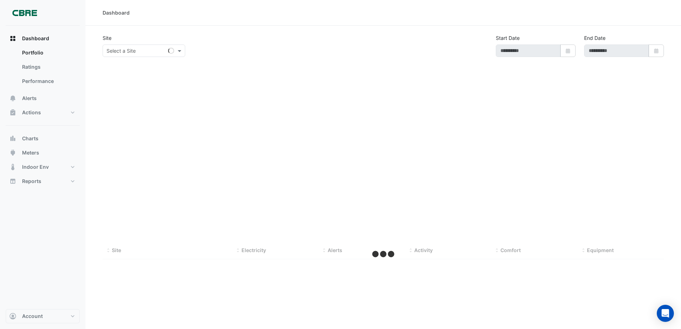 This screenshot has width=681, height=329. Describe the element at coordinates (43, 139) in the screenshot. I see `button: Charts` at that location.